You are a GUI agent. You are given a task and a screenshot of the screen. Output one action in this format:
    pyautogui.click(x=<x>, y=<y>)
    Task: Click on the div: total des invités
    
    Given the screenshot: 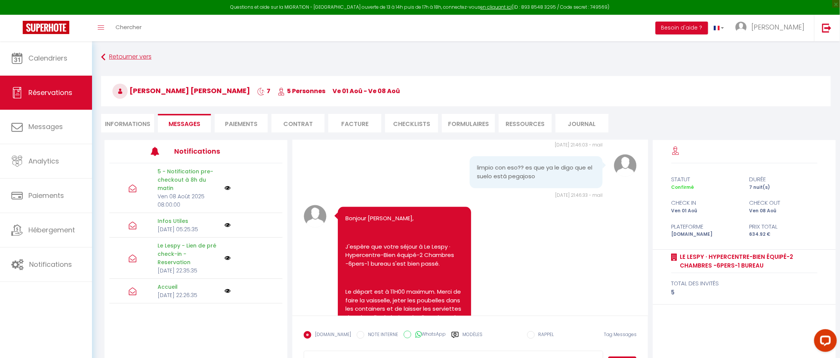 What is the action you would take?
    pyautogui.click(x=745, y=284)
    